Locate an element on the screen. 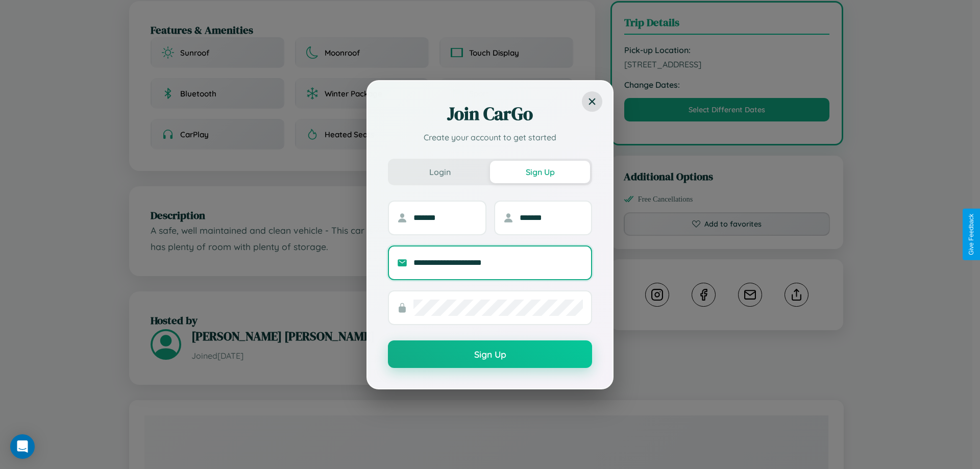 The width and height of the screenshot is (980, 469). div: Open Intercom Messenger is located at coordinates (22, 446).